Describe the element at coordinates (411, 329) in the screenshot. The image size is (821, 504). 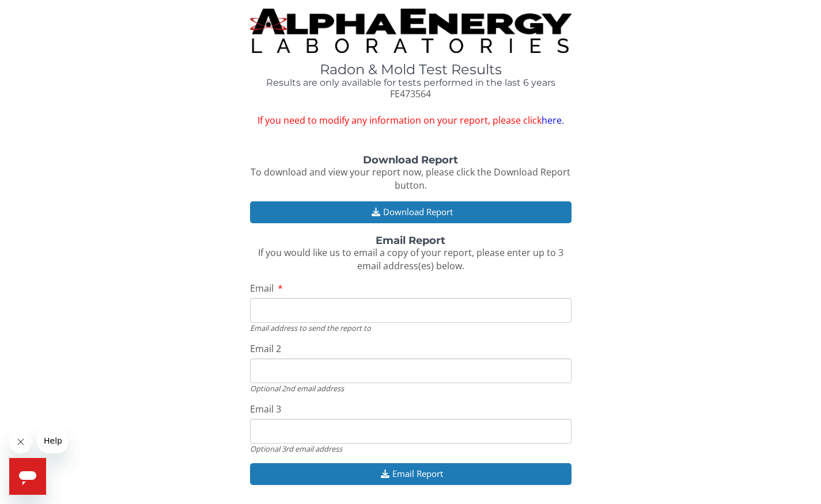
I see `div: Email address to send the report to` at that location.